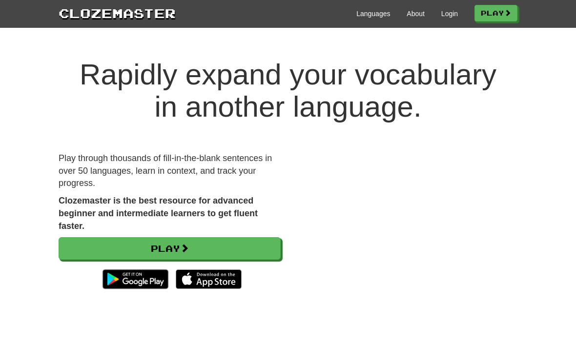  Describe the element at coordinates (169, 171) in the screenshot. I see `p: Play through thousands of fill-in-the-blank sentences in over 50 languages, learn in context, and...` at that location.